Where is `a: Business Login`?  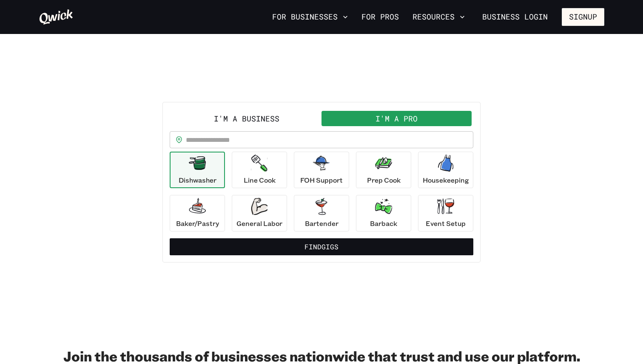 a: Business Login is located at coordinates (515, 17).